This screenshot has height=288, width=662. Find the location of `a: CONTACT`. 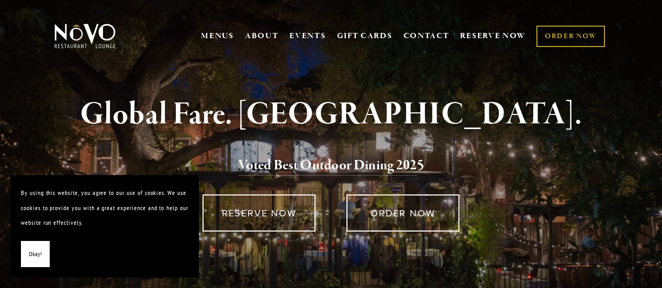

a: CONTACT is located at coordinates (427, 36).